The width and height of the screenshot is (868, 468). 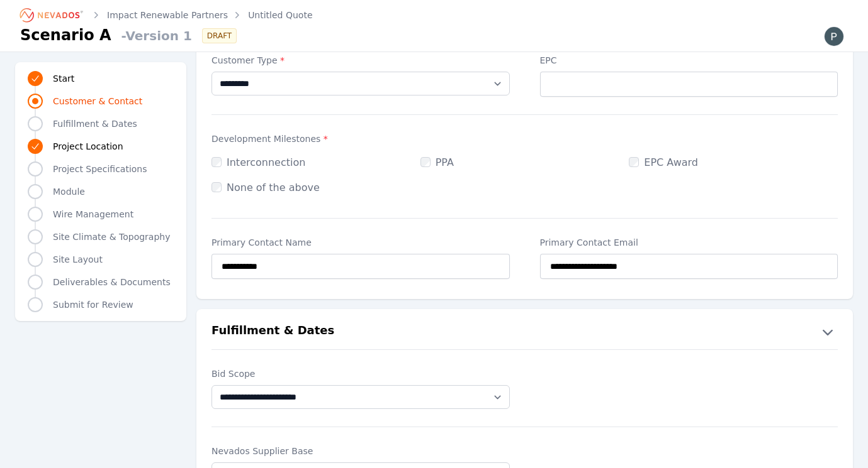 What do you see at coordinates (258, 163) in the screenshot?
I see `label: Interconnection` at bounding box center [258, 163].